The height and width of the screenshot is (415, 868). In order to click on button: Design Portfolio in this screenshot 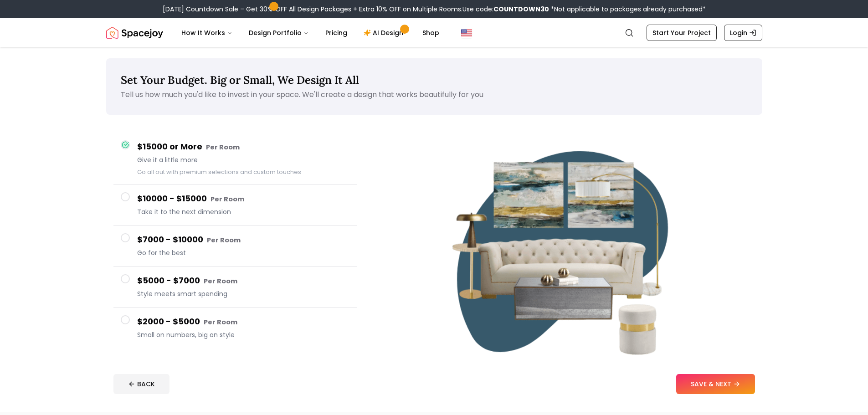, I will do `click(279, 33)`.